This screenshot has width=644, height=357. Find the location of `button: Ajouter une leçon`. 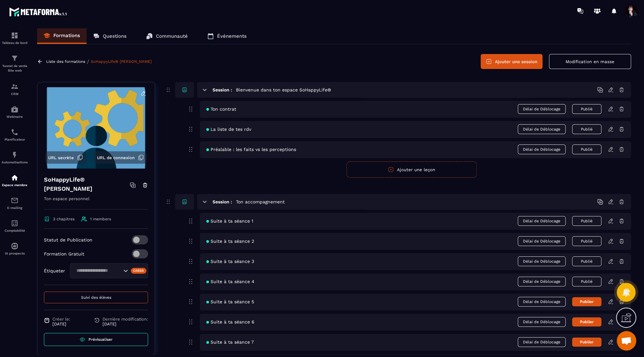

button: Ajouter une leçon is located at coordinates (412, 170).